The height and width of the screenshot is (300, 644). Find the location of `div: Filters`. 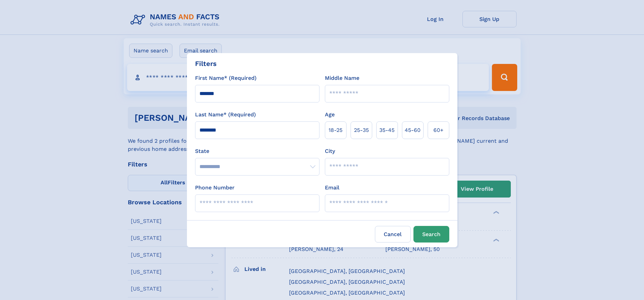

div: Filters is located at coordinates (206, 64).